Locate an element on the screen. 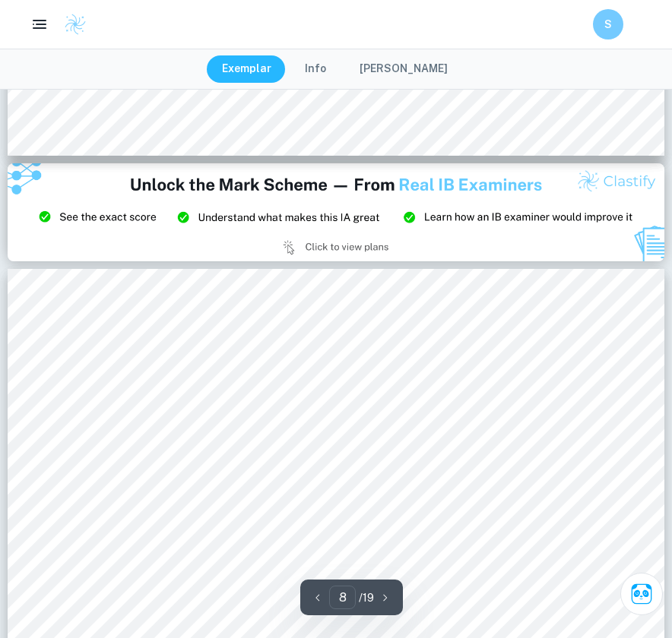  p: / 19 is located at coordinates (366, 598).